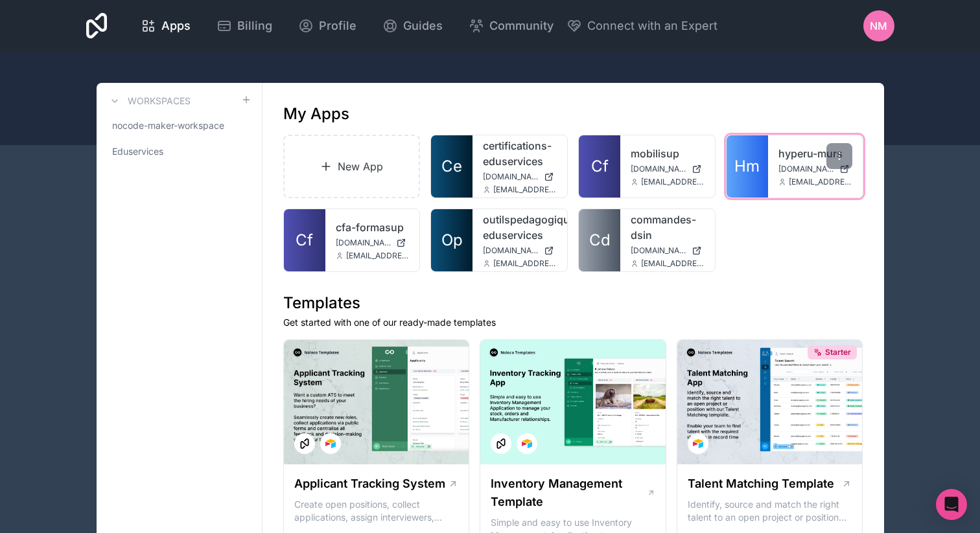 The width and height of the screenshot is (980, 533). What do you see at coordinates (255, 26) in the screenshot?
I see `span: Billing` at bounding box center [255, 26].